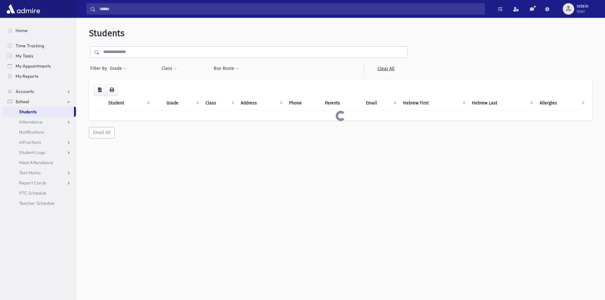 Image resolution: width=605 pixels, height=300 pixels. Describe the element at coordinates (31, 132) in the screenshot. I see `span: Notifications` at that location.